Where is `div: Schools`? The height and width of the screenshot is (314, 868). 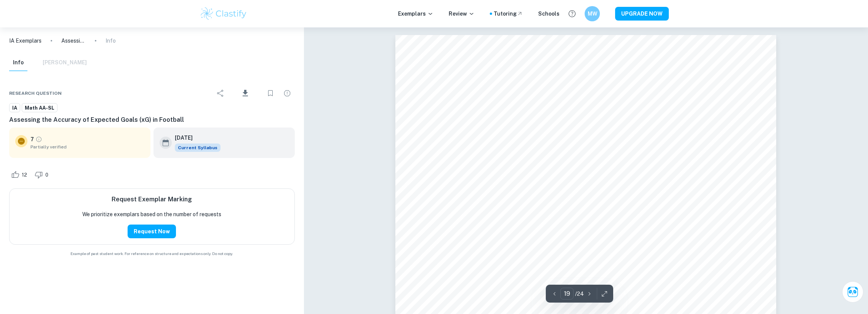
div: Schools is located at coordinates (549, 14).